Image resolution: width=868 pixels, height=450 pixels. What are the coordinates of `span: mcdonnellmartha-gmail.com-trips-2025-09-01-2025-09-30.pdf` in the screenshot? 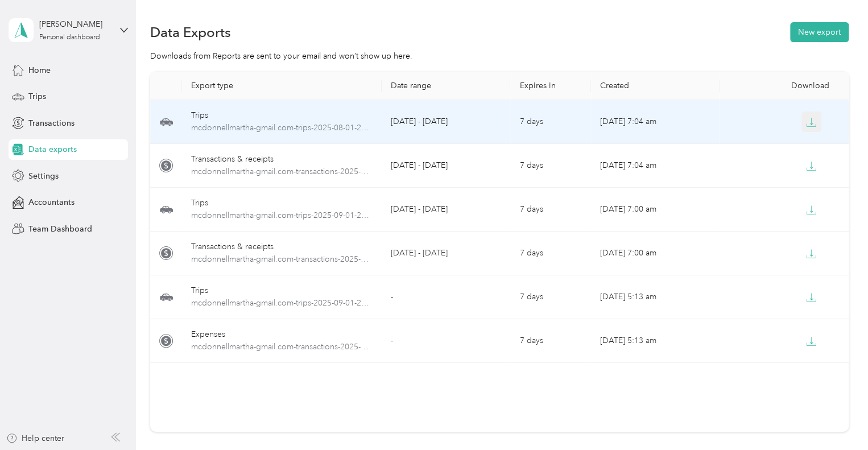 It's located at (281, 216).